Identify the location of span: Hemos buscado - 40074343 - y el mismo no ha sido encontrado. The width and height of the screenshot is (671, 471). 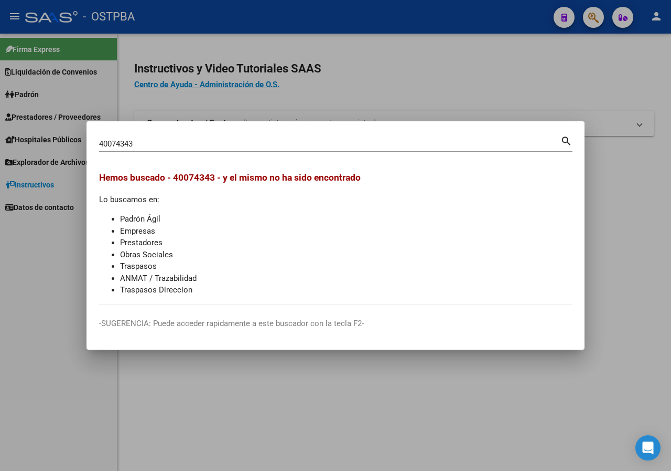
(230, 177).